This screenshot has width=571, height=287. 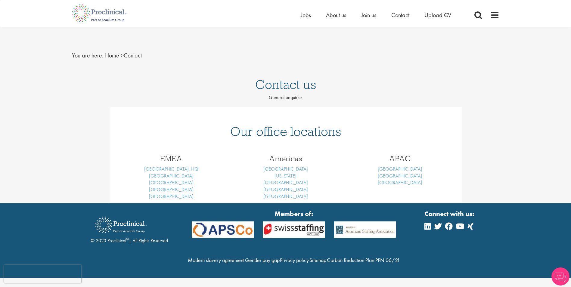 I want to click on a: Modern slavery agreement, so click(x=216, y=260).